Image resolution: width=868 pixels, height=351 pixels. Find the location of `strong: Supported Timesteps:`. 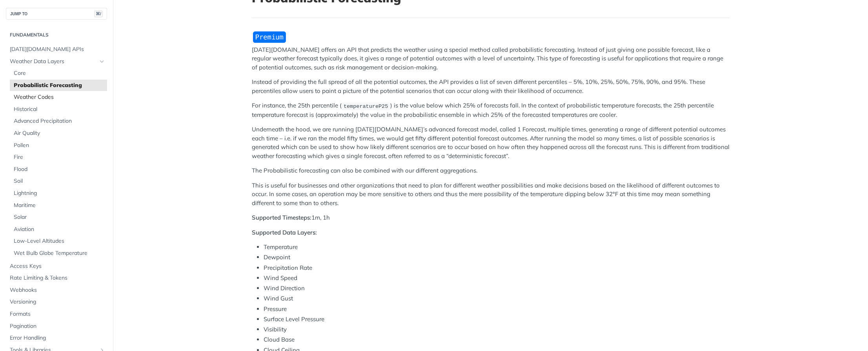

strong: Supported Timesteps: is located at coordinates (282, 218).